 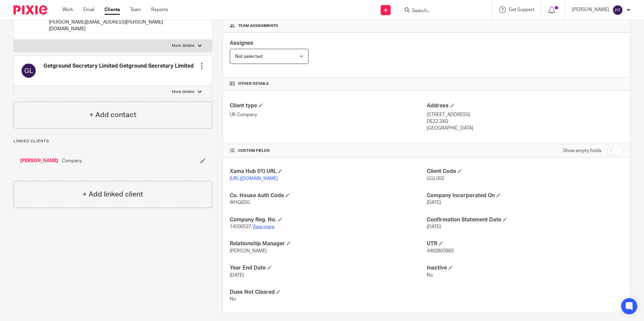 I want to click on a: Clients, so click(x=112, y=10).